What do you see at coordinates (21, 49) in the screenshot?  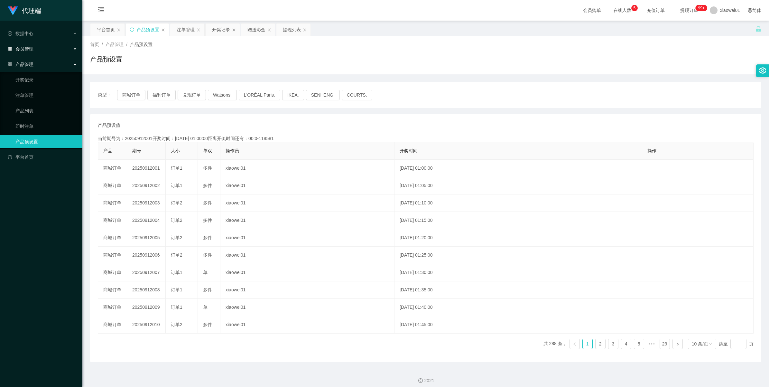 I see `span: 会员管理` at bounding box center [21, 49].